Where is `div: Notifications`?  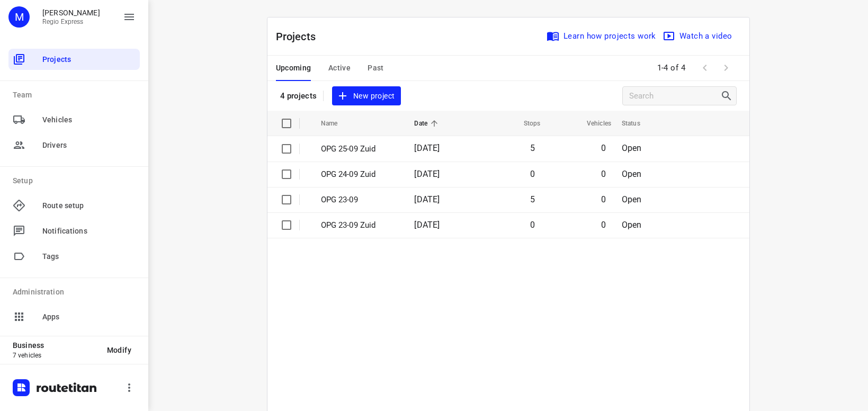
div: Notifications is located at coordinates (74, 231).